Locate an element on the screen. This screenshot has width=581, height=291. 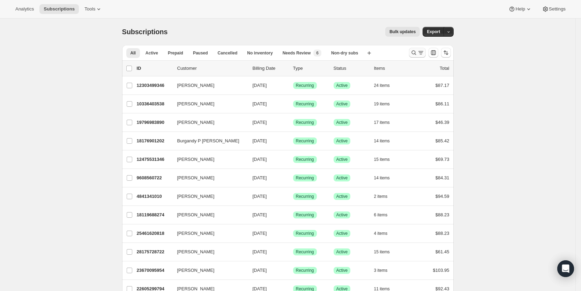
p: 4841341010 is located at coordinates (154, 196).